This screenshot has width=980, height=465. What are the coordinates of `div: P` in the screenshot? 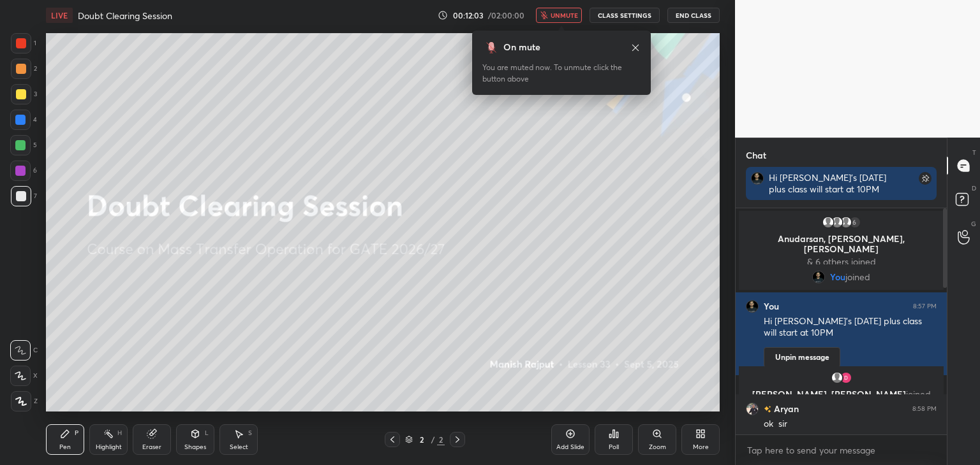 It's located at (76, 433).